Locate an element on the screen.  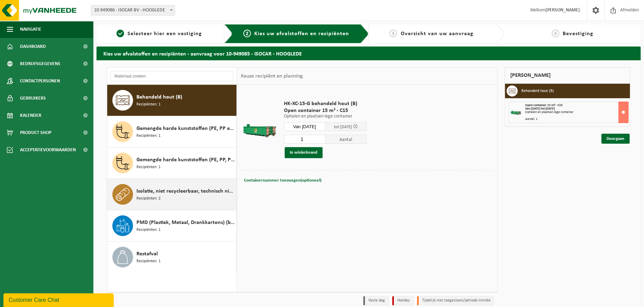
span: Contactpersonen is located at coordinates (40, 81).